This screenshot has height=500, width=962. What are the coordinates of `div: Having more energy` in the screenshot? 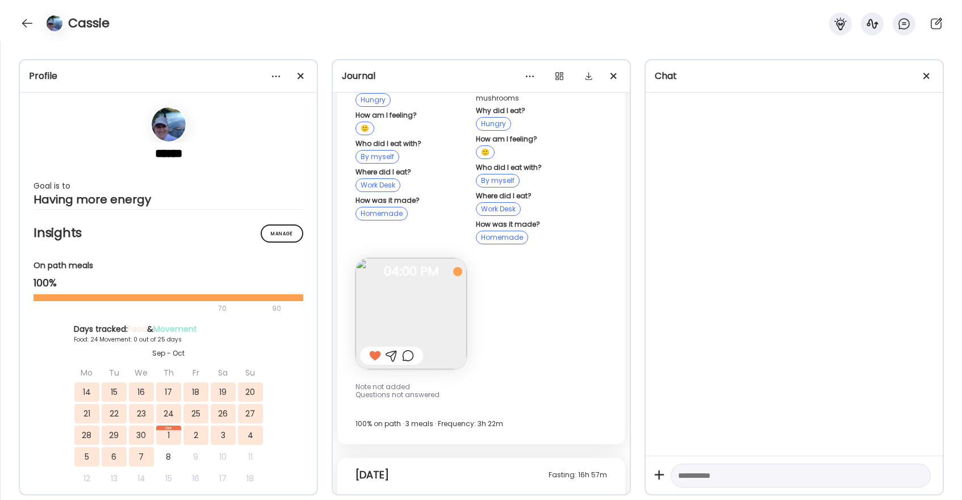 It's located at (168, 199).